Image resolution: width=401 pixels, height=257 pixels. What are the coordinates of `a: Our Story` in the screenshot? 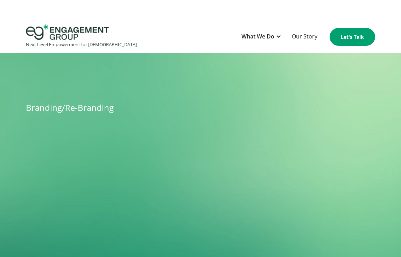 It's located at (304, 37).